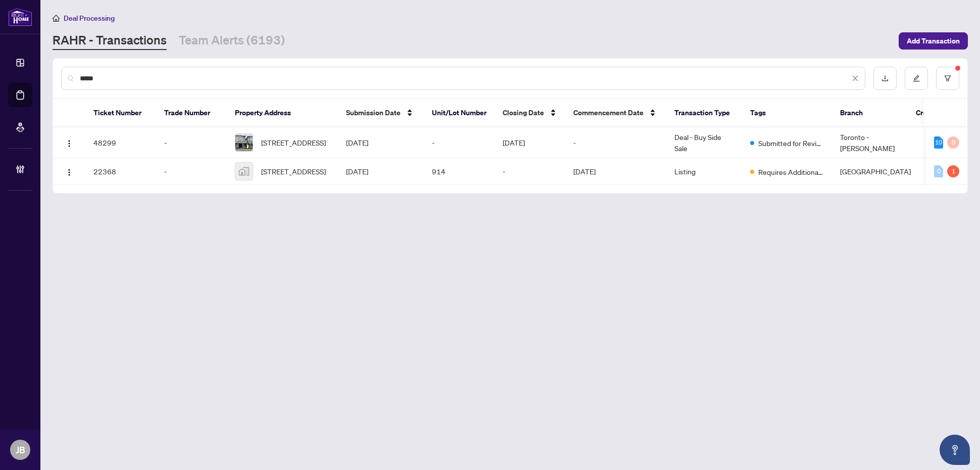  I want to click on th: Transaction Type, so click(704, 113).